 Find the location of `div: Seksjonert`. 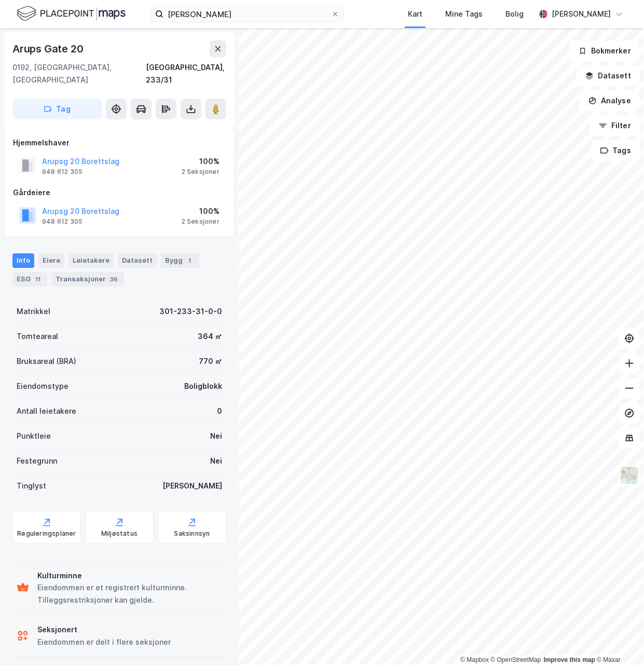

div: Seksjonert is located at coordinates (104, 629).